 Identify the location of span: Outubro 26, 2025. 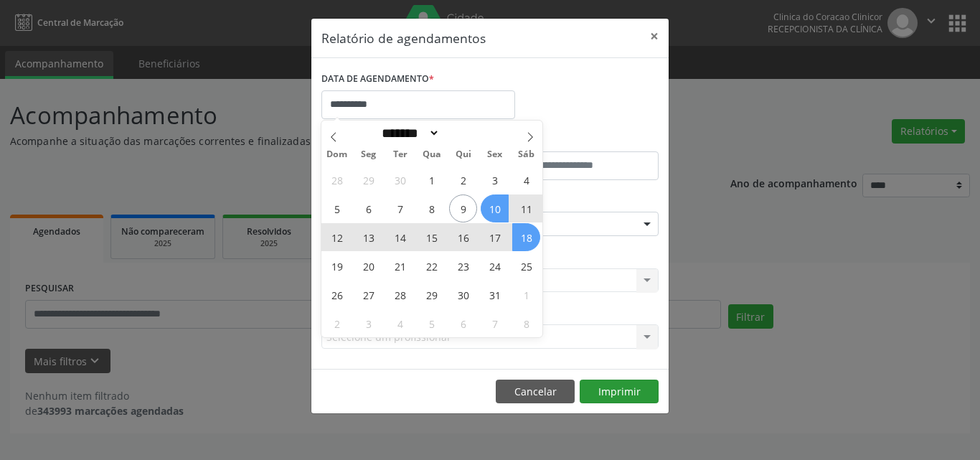
(337, 295).